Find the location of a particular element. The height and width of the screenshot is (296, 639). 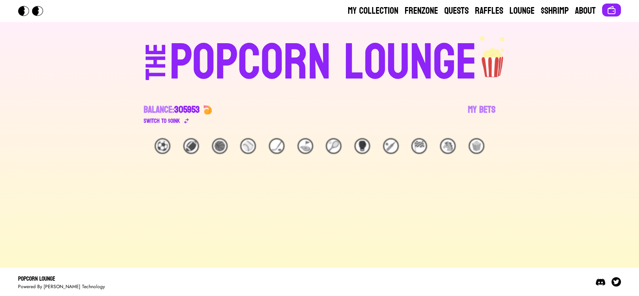

a: $Shrimp is located at coordinates (555, 11).